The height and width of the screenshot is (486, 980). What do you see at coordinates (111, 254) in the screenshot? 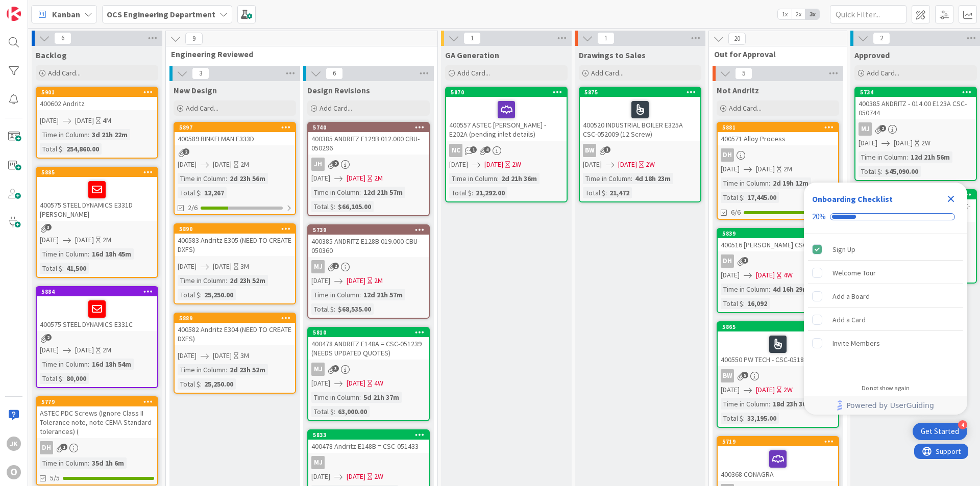
I see `div: 16d 18h 45m` at bounding box center [111, 254].